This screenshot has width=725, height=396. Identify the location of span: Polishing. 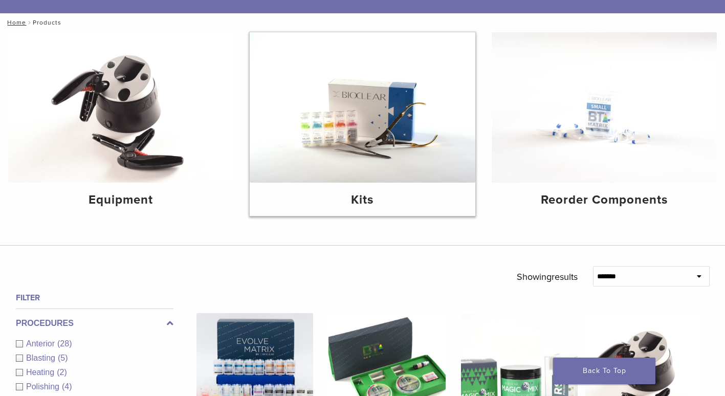
(44, 386).